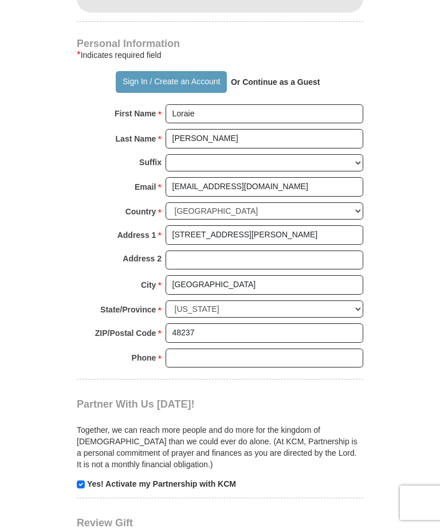 This screenshot has width=440, height=528. What do you see at coordinates (276, 82) in the screenshot?
I see `strong: Or Continue as a Guest` at bounding box center [276, 82].